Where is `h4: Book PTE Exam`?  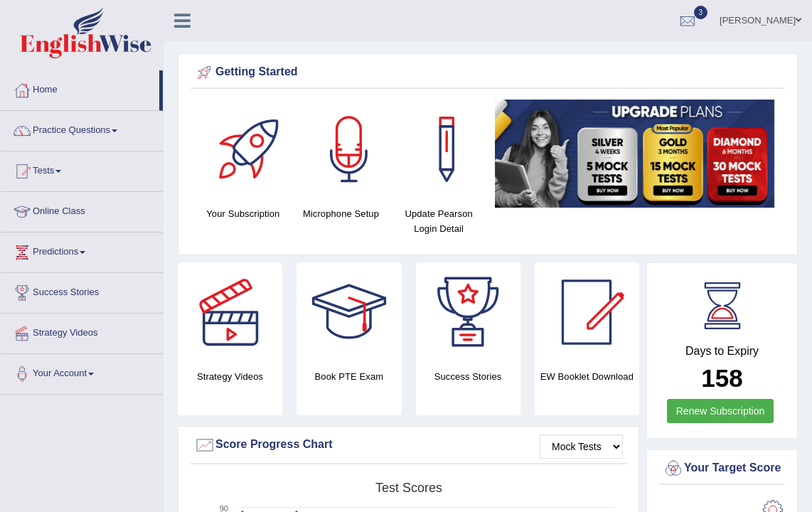
h4: Book PTE Exam is located at coordinates (348, 376).